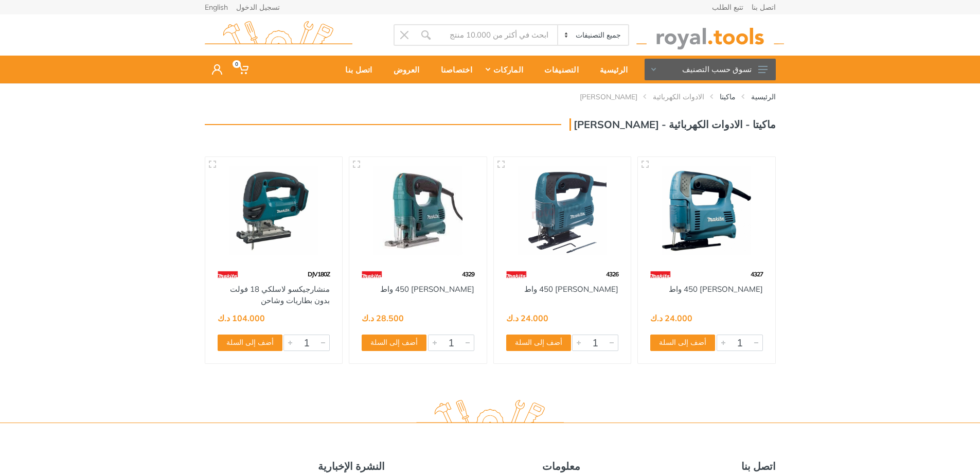 The image size is (980, 473). Describe the element at coordinates (757, 273) in the screenshot. I see `span: 4327` at that location.